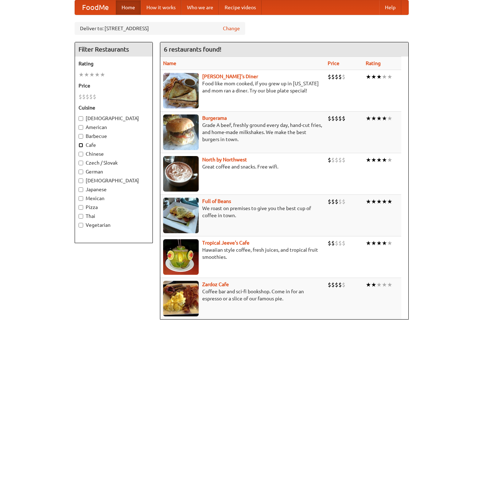  Describe the element at coordinates (217, 201) in the screenshot. I see `a: Full of Beans` at that location.